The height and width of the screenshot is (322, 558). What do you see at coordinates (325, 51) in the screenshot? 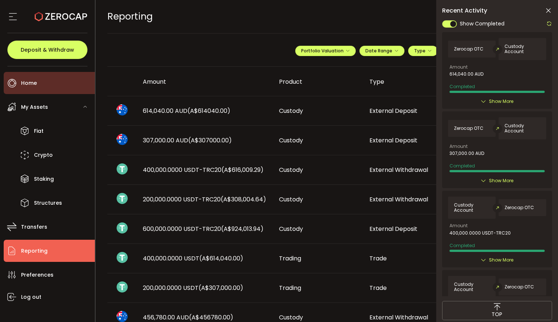
I see `span: Portfolio Valuation` at bounding box center [325, 51].